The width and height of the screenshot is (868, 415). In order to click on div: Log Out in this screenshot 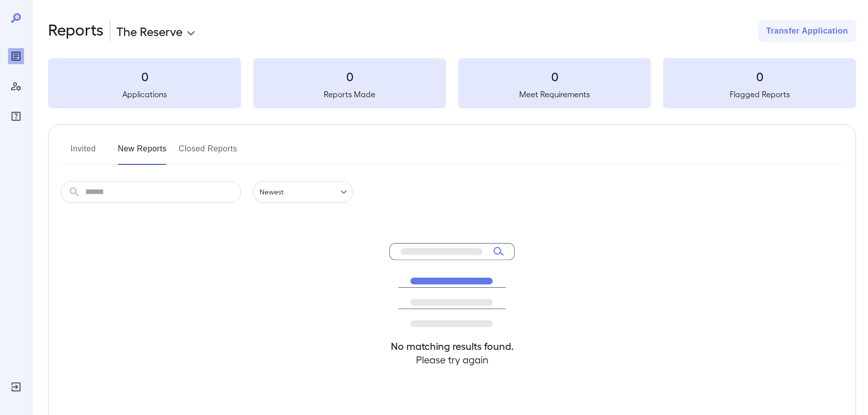, I will do `click(16, 387)`.